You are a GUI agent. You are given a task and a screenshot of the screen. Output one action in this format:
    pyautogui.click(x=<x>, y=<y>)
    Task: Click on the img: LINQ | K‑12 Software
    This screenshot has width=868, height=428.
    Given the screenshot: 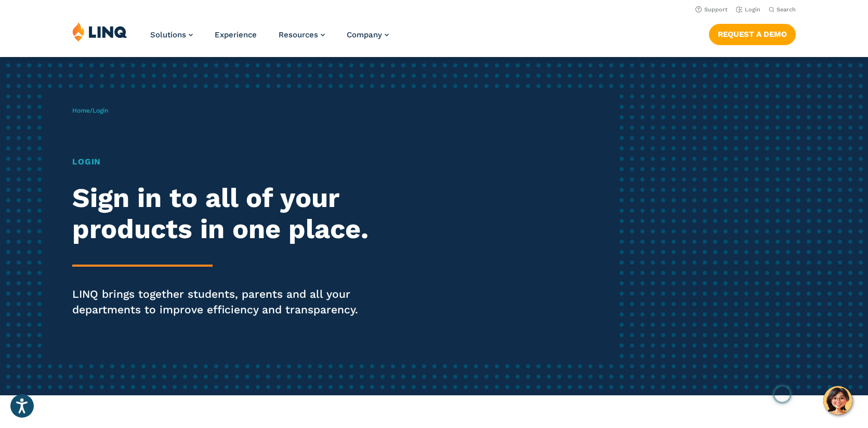 What is the action you would take?
    pyautogui.click(x=99, y=32)
    